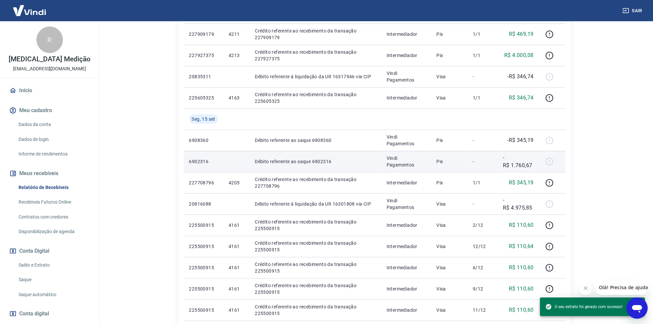 The image size is (653, 324). Describe the element at coordinates (49, 313) in the screenshot. I see `a: Conta digital` at that location.